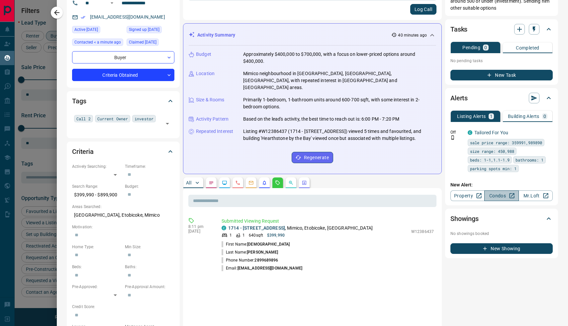 The width and height of the screenshot is (568, 326). What do you see at coordinates (264, 183) in the screenshot?
I see `svg: Listing Alerts` at bounding box center [264, 183].